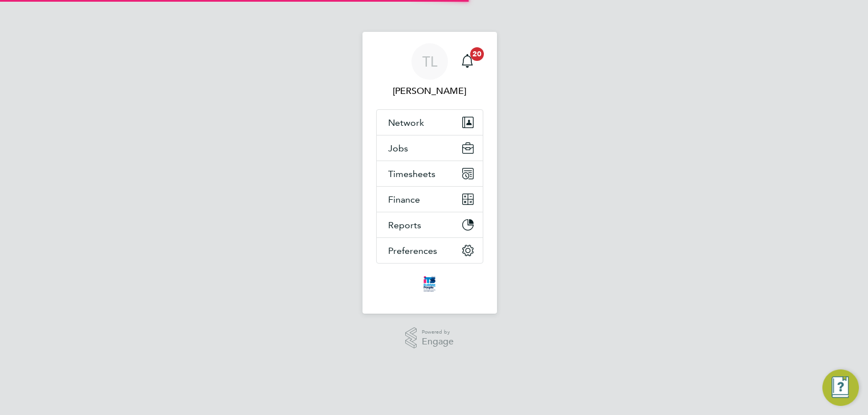 The image size is (868, 415). I want to click on img: itsconstruction-logo-retina.png, so click(429, 284).